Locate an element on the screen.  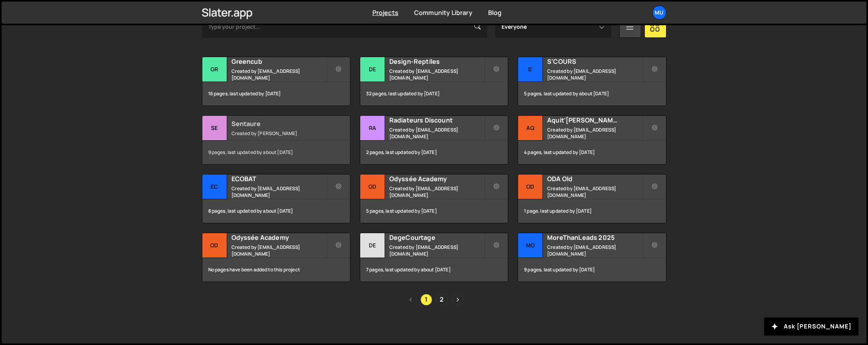
div: S' is located at coordinates (530, 69).